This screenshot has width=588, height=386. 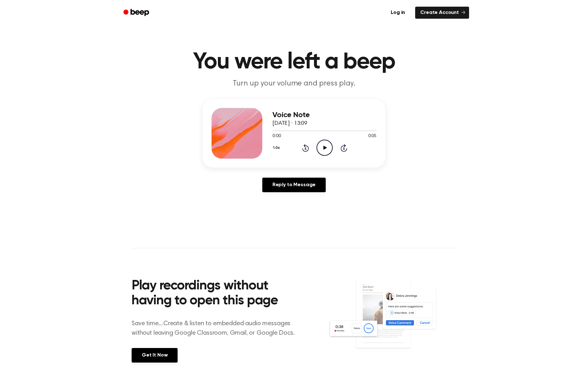 What do you see at coordinates (217, 329) in the screenshot?
I see `p: Save time....Create & listen to embedded audio messages without leaving Google Classroom, Gmail, ...` at bounding box center [217, 329].